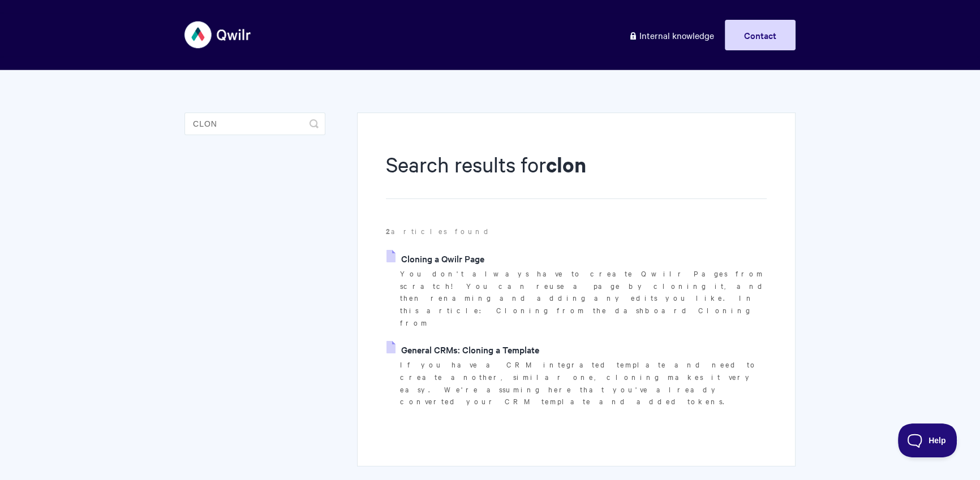 The height and width of the screenshot is (480, 980). What do you see at coordinates (566, 164) in the screenshot?
I see `strong: clon` at bounding box center [566, 164].